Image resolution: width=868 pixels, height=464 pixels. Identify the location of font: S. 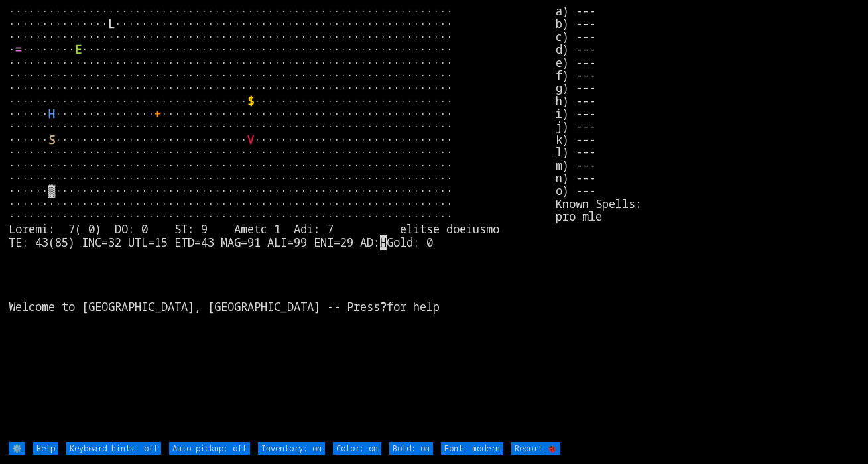
(52, 140).